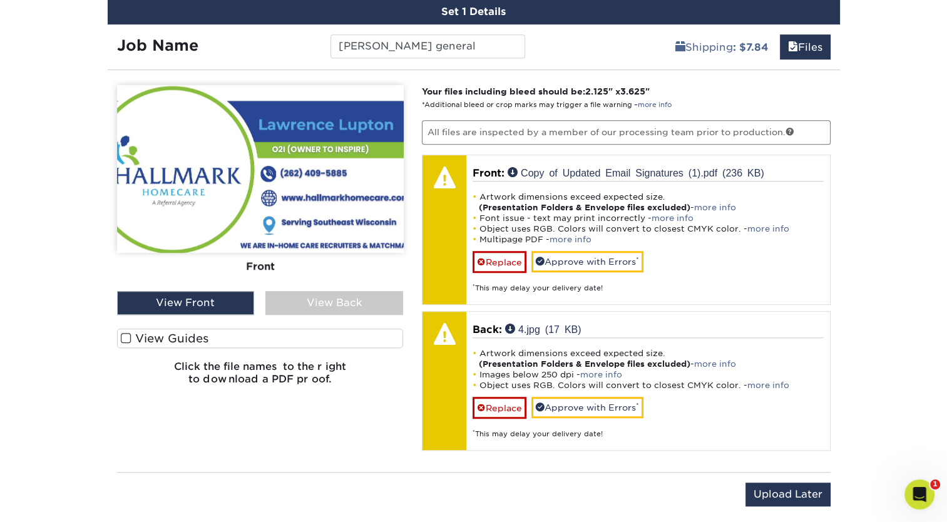  What do you see at coordinates (108, 232) in the screenshot?
I see `div: You're welcome! Please let us know if you have any questions and we are happy to help` at bounding box center [108, 232].